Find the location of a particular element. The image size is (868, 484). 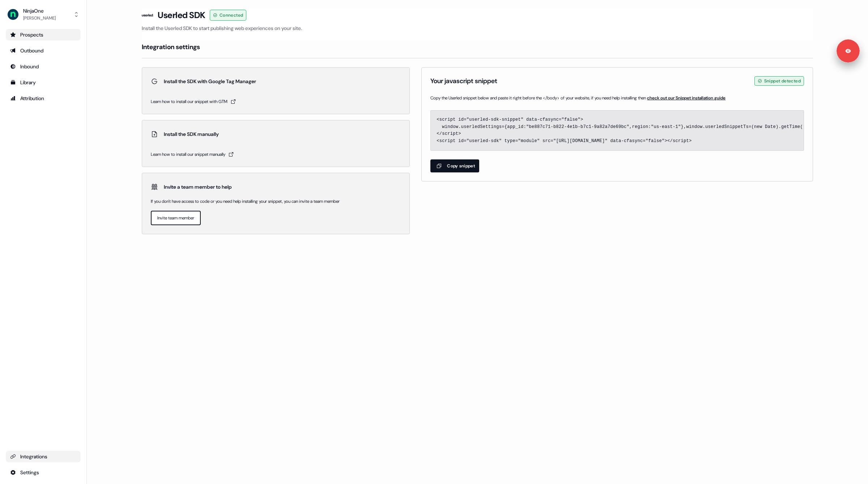

span: check out our Snippet installation guide is located at coordinates (686, 98).